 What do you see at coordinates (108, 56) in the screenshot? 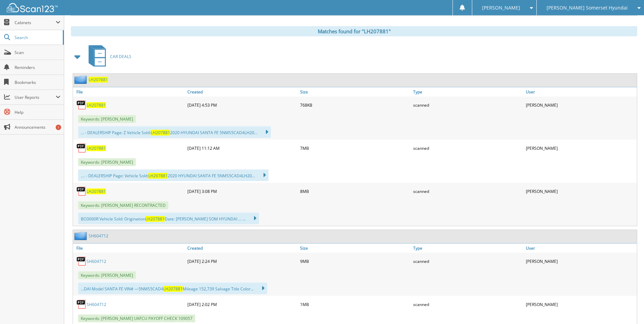
I see `a: CAR DEALS` at bounding box center [108, 56].